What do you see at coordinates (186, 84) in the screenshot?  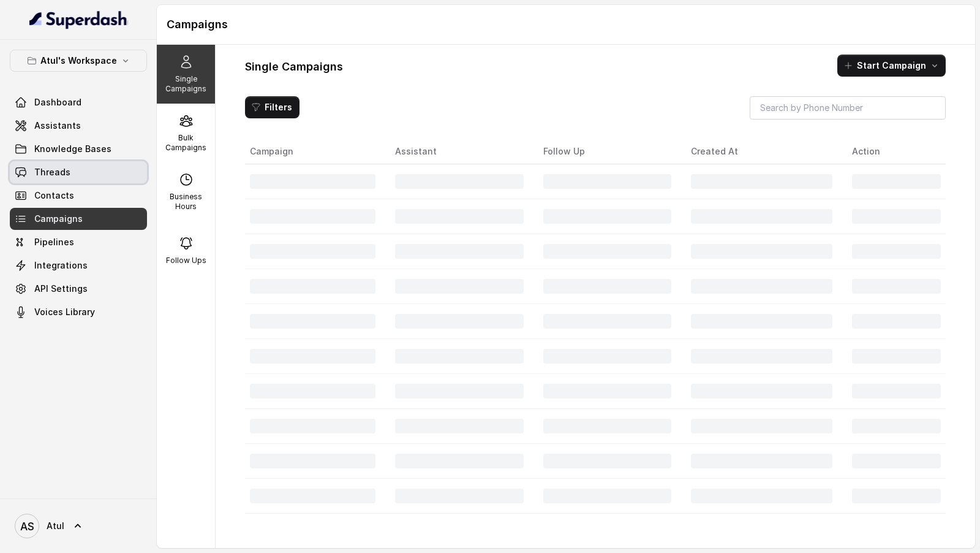 I see `p: Single Campaigns` at bounding box center [186, 84].